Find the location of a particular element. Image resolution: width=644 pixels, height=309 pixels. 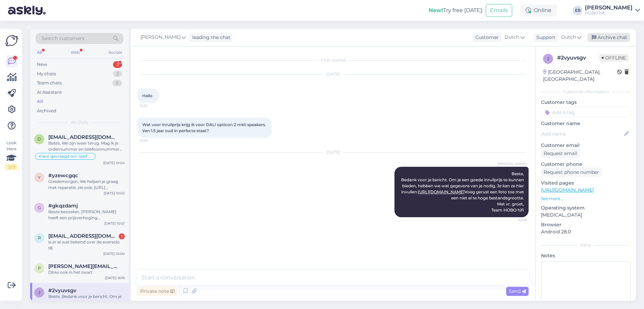

button: Emails is located at coordinates (499, 10).